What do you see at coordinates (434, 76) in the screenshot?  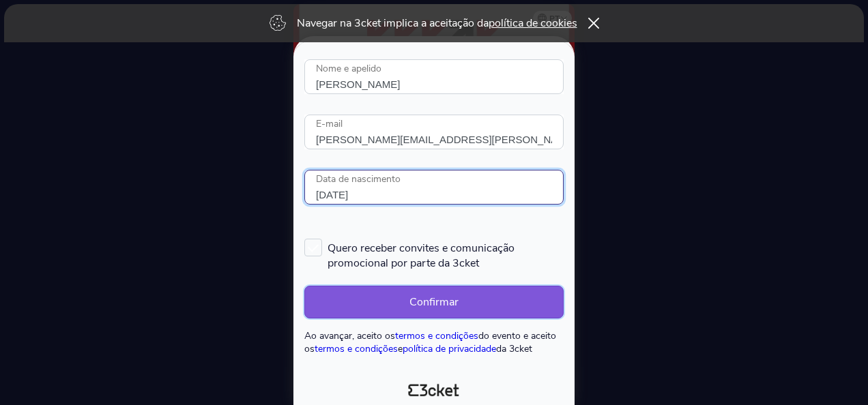 I see `input: Nome e apelido` at bounding box center [434, 76].